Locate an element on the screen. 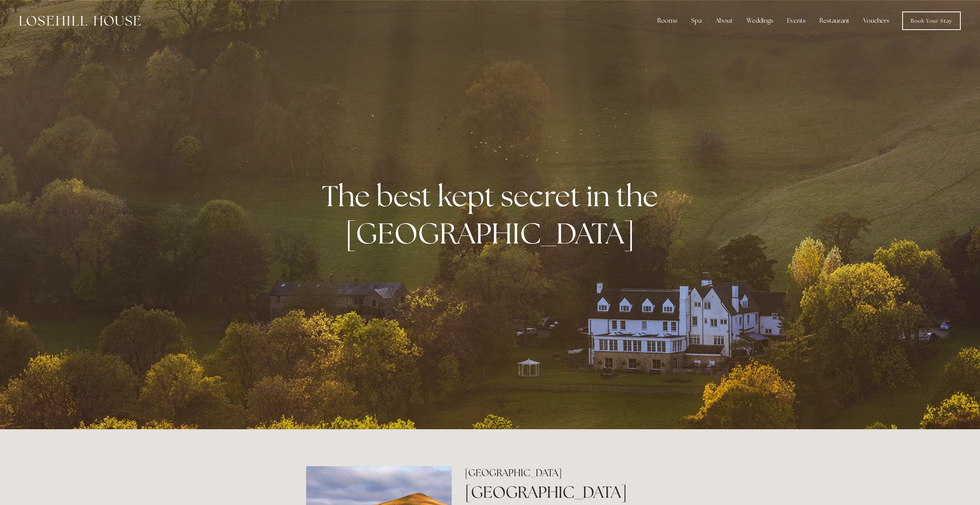 The height and width of the screenshot is (505, 980). a: Vouchers is located at coordinates (876, 21).